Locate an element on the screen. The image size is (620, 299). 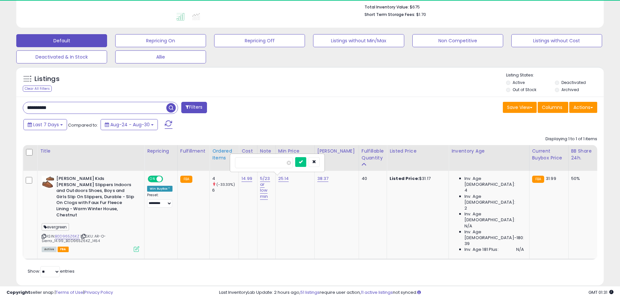
button: Last 7 Days is located at coordinates (45, 125).